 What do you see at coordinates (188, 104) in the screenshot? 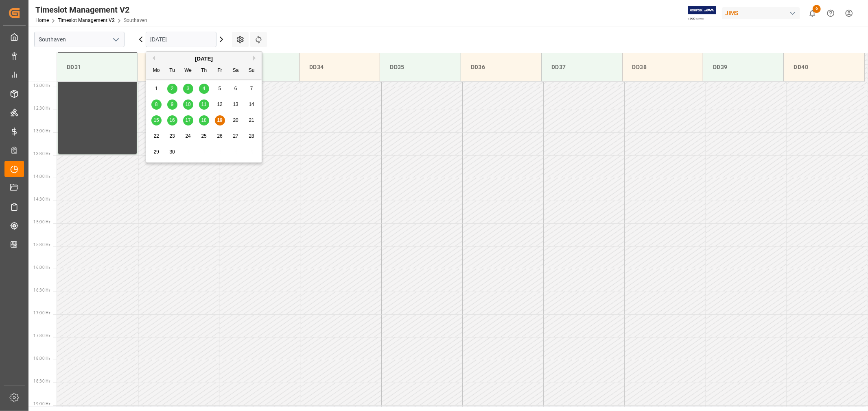
I see `span: 10` at bounding box center [188, 104].